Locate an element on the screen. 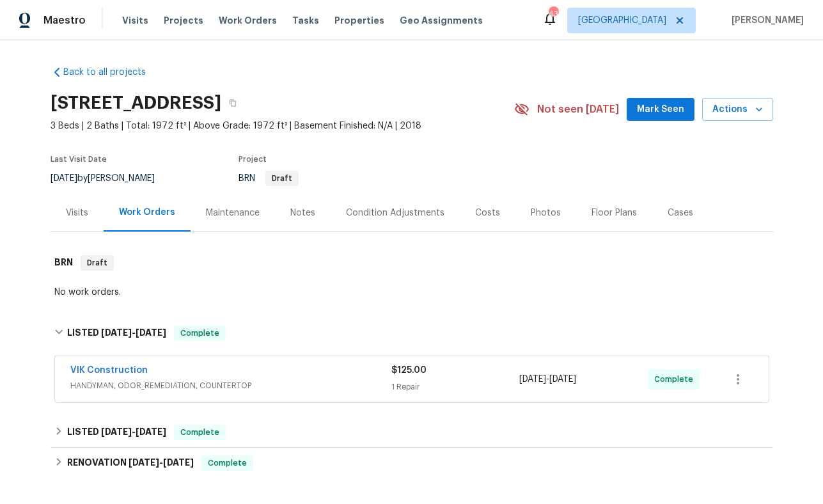 This screenshot has height=504, width=823. div: Photos is located at coordinates (546, 213).